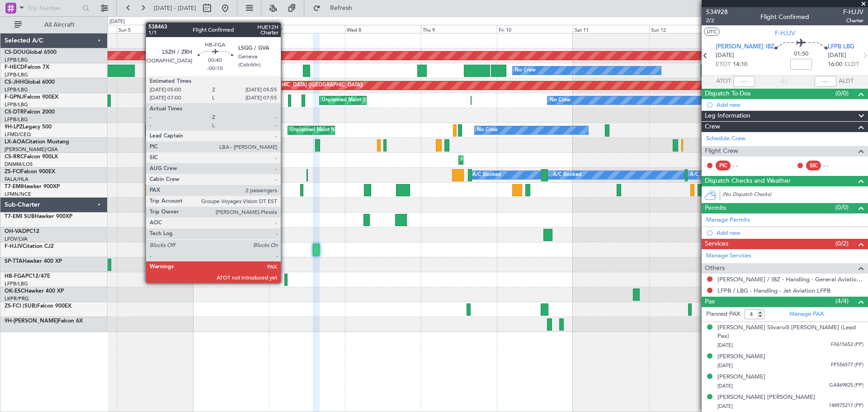 This screenshot has height=412, width=868. Describe the element at coordinates (729, 256) in the screenshot. I see `a: Manage Services` at that location.